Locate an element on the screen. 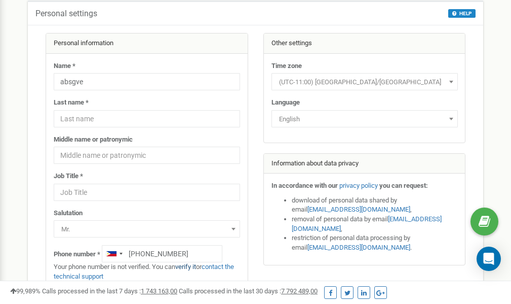 Image resolution: width=511 pixels, height=304 pixels. label: Job Title * is located at coordinates (68, 176).